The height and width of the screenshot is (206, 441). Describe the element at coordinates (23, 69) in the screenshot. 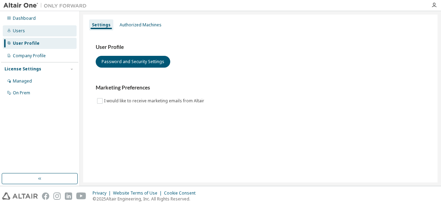

I see `div: License Settings` at that location.